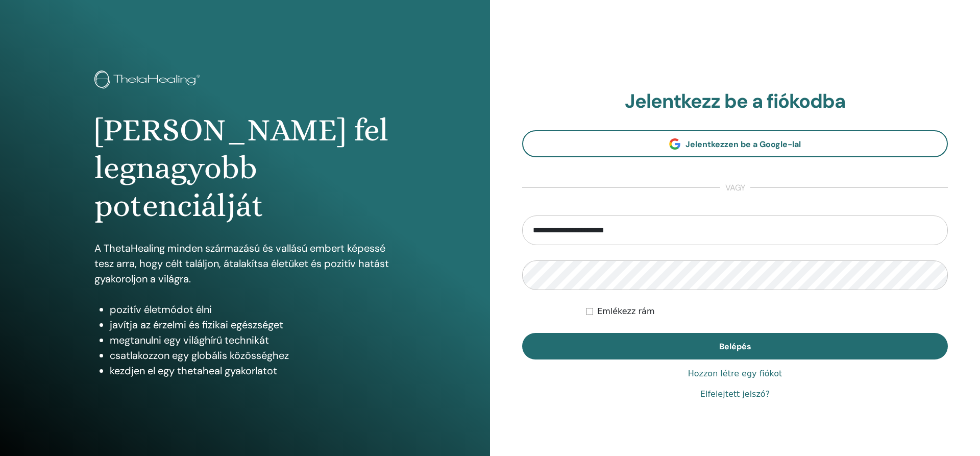 Image resolution: width=980 pixels, height=456 pixels. Describe the element at coordinates (252, 340) in the screenshot. I see `li: megtanulni egy világhírű technikát` at that location.